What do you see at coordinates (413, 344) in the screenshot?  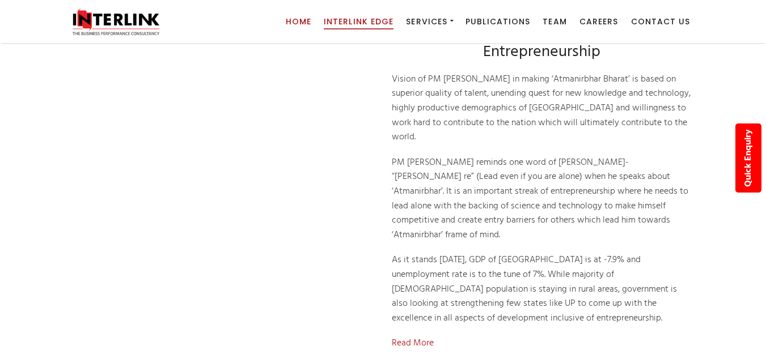 I see `a: Read More` at bounding box center [413, 344].